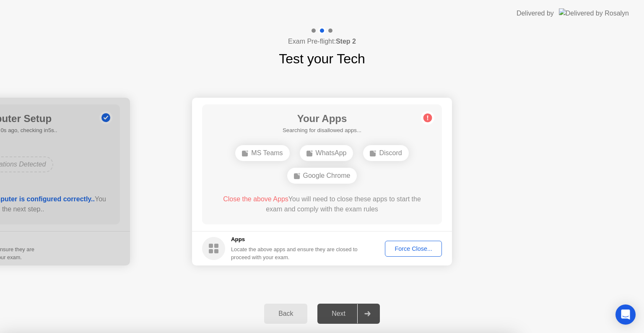  Describe the element at coordinates (322, 59) in the screenshot. I see `h1: Test your Tech` at that location.